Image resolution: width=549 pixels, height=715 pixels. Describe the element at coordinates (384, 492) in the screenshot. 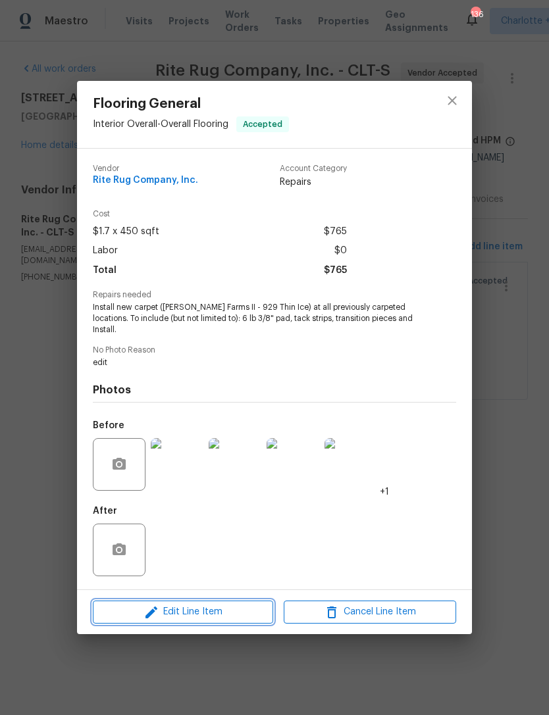

I see `span: +1` at that location.